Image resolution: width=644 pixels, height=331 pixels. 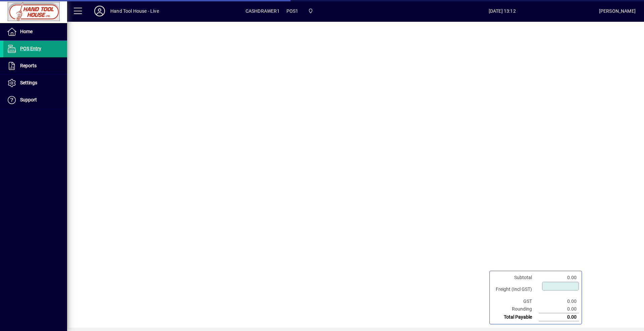 What do you see at coordinates (515, 301) in the screenshot?
I see `td: GST` at bounding box center [515, 301].